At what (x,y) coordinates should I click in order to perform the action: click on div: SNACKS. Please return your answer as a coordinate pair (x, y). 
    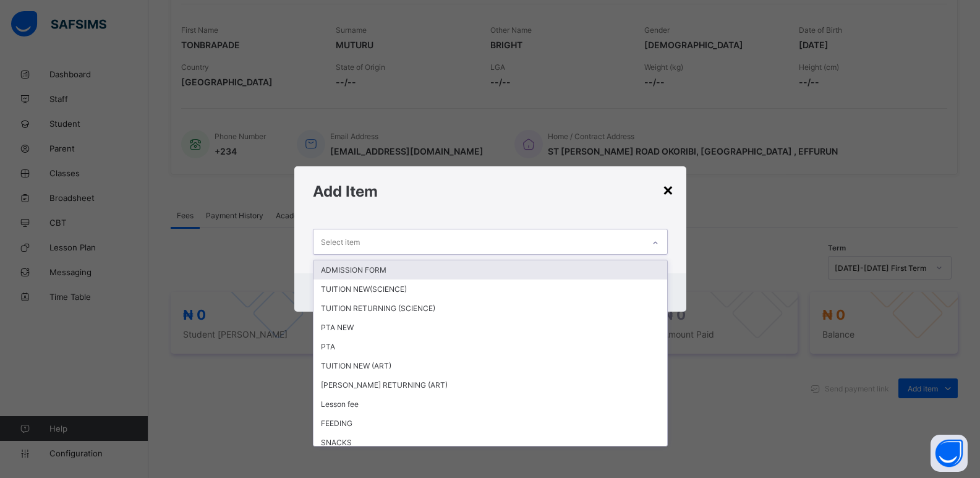
    Looking at the image, I should click on (490, 442).